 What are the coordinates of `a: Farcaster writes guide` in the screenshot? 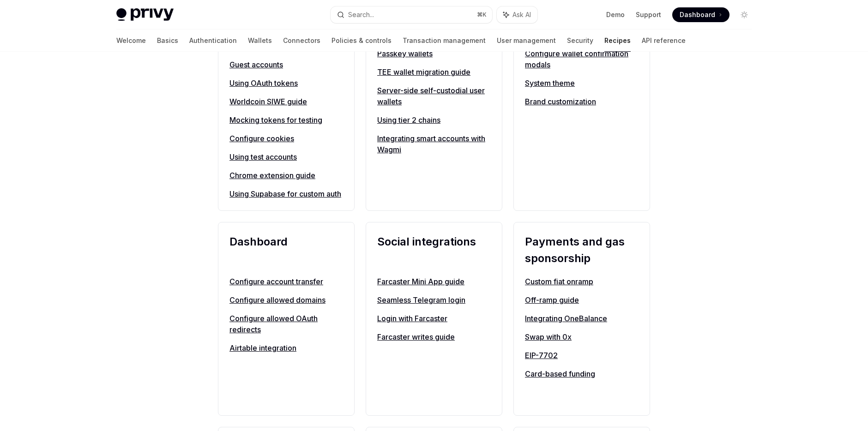 It's located at (434, 337).